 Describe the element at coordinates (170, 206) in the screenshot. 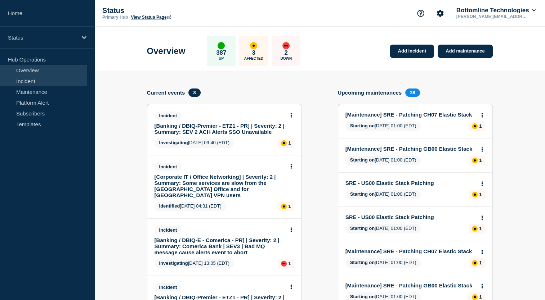

I see `span: Identified` at that location.